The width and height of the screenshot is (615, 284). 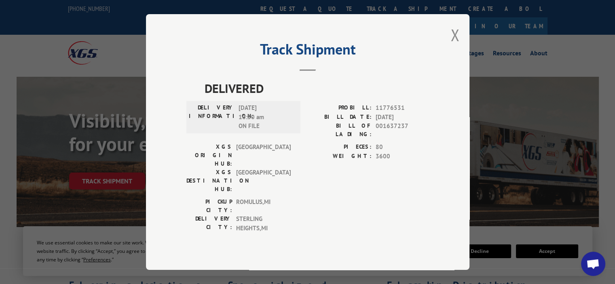 What do you see at coordinates (308, 51) in the screenshot?
I see `h2: Track Shipment` at bounding box center [308, 51].